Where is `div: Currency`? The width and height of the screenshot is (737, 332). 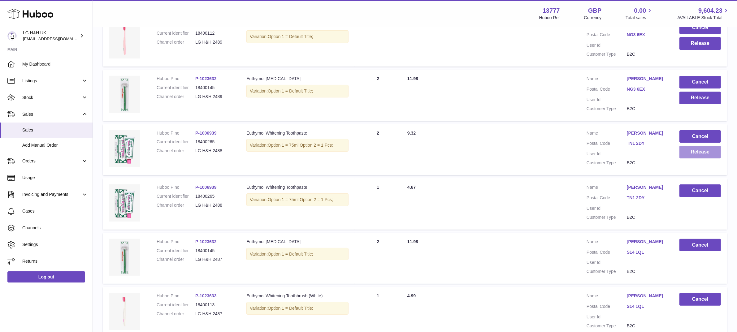
div: Currency is located at coordinates (593, 18).